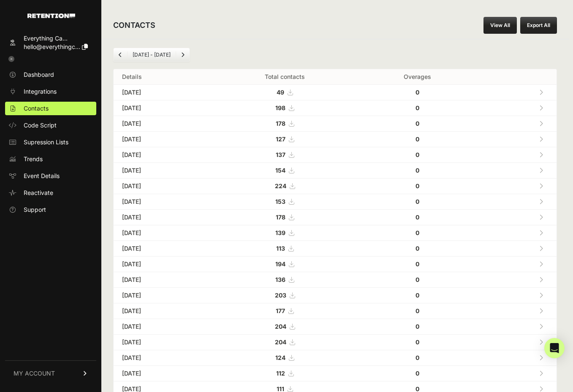 The width and height of the screenshot is (573, 392). What do you see at coordinates (134, 26) in the screenshot?
I see `h2: CONTACTS` at bounding box center [134, 26].